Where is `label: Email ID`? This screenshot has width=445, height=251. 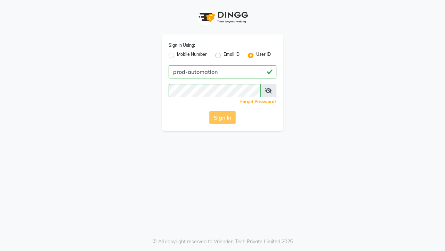 label: Email ID is located at coordinates (232, 55).